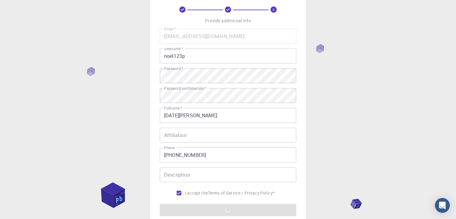 The width and height of the screenshot is (456, 219). Describe the element at coordinates (170, 29) in the screenshot. I see `label: Email` at that location.